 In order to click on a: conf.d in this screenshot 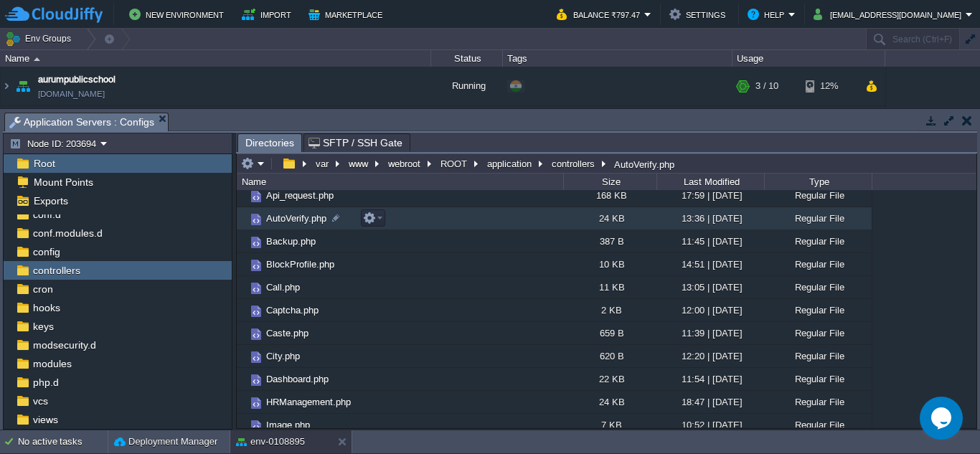, I will do `click(46, 214)`.